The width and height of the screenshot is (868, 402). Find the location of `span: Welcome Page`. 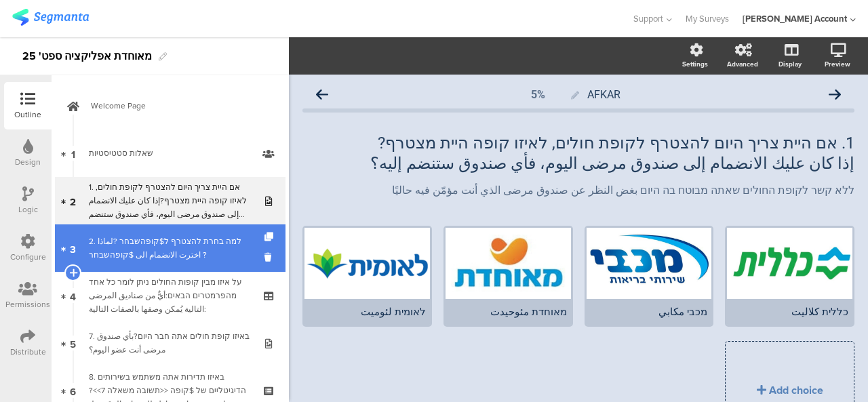

span: Welcome Page is located at coordinates (178, 106).